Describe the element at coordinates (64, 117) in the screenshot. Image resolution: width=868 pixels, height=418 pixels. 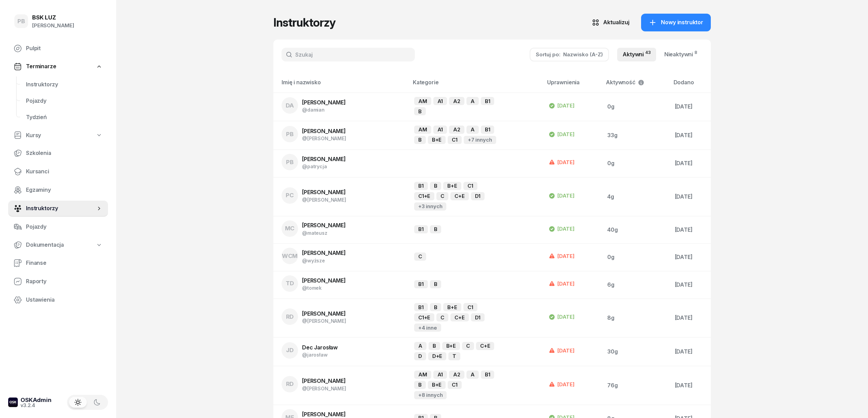
I see `span: Tydzień` at that location.